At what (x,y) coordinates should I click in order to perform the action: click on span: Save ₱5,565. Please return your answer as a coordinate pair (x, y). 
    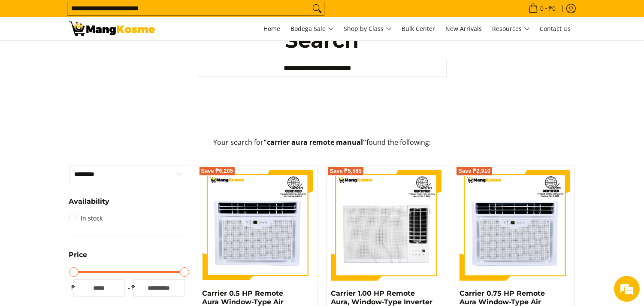
    Looking at the image, I should click on (345, 171).